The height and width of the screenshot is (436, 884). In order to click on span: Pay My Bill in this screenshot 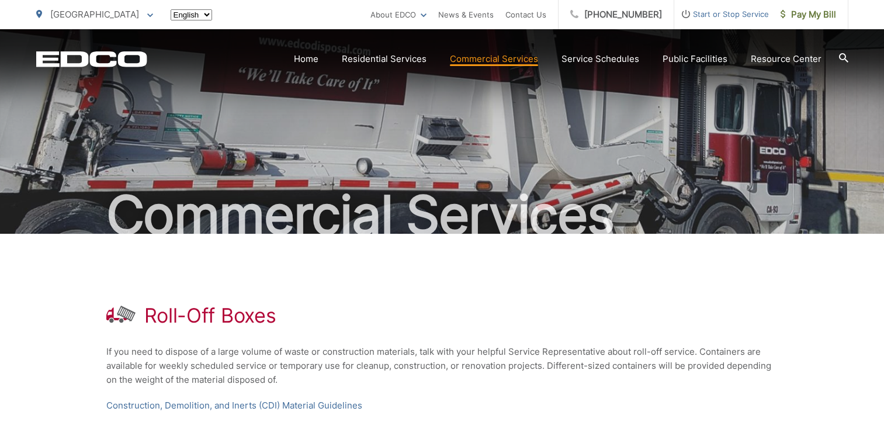, I will do `click(808, 15)`.